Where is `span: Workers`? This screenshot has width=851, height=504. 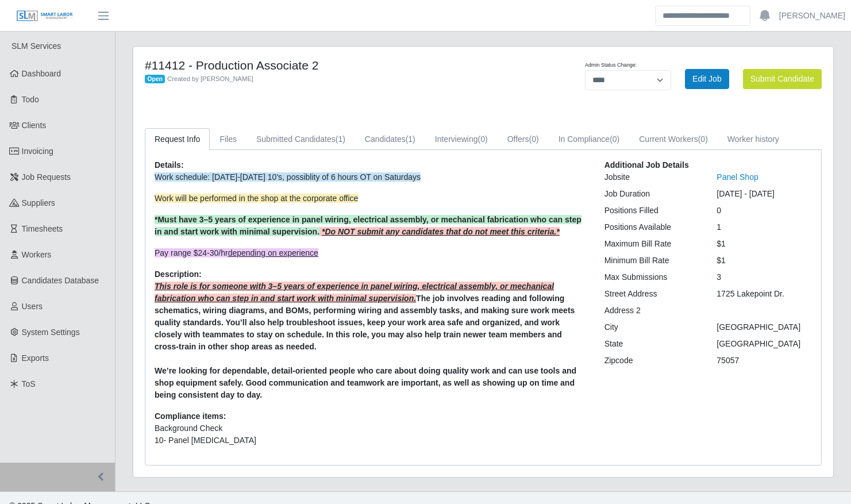 span: Workers is located at coordinates (37, 255).